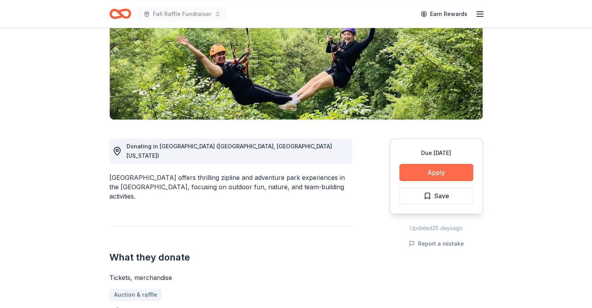  What do you see at coordinates (182, 14) in the screenshot?
I see `button: Fall Raffle Fundraiser` at bounding box center [182, 14].